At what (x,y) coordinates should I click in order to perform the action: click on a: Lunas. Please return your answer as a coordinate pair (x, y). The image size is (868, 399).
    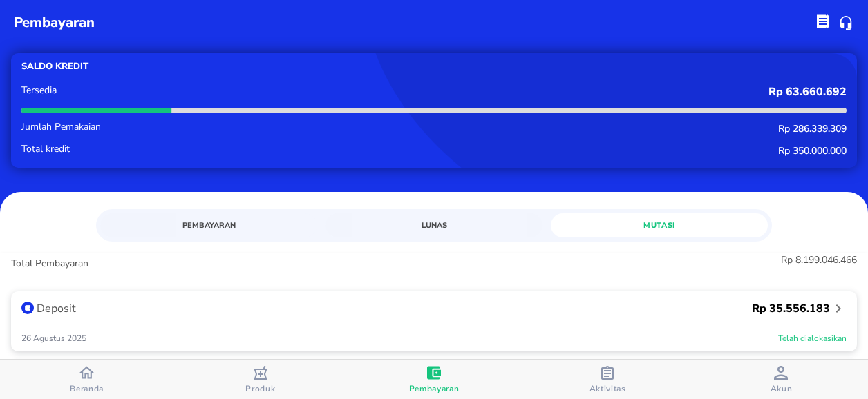
    Looking at the image, I should click on (434, 225).